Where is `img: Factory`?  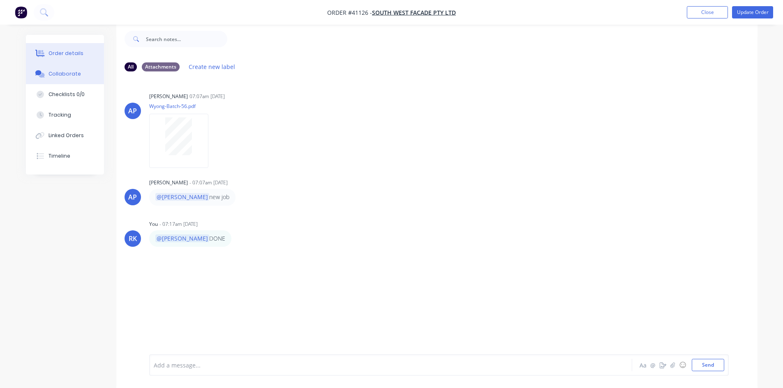 img: Factory is located at coordinates (21, 12).